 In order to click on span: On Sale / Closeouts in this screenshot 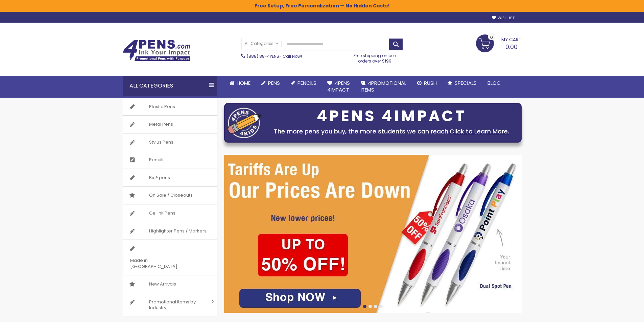, I will do `click(171, 195)`.